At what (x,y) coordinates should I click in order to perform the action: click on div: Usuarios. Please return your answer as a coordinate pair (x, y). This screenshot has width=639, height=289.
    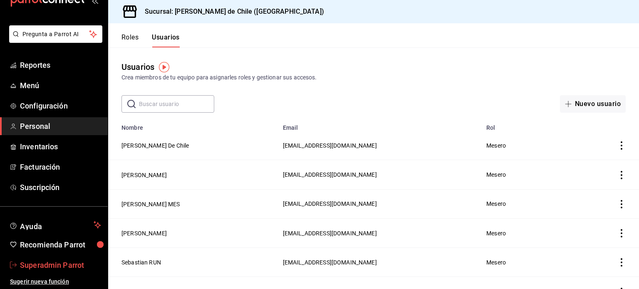
    Looking at the image, I should click on (138, 67).